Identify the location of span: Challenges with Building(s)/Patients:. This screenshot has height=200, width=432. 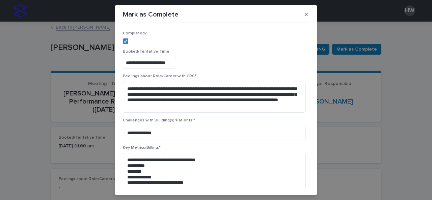
(159, 121).